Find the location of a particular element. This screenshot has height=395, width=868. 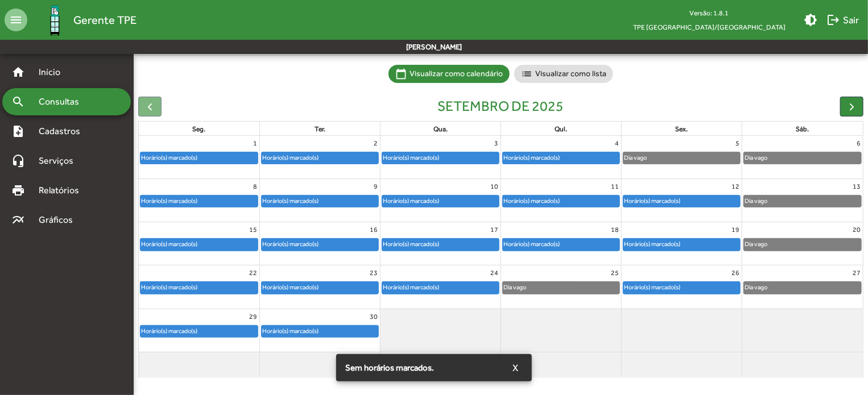

a: 20 de setembro de 2025 is located at coordinates (856, 230).